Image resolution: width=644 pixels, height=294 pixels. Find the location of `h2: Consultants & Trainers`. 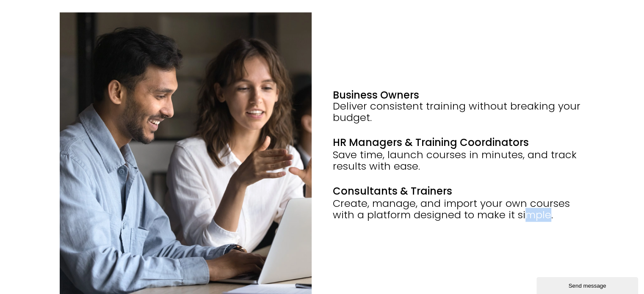

h2: Consultants & Trainers is located at coordinates (459, 191).